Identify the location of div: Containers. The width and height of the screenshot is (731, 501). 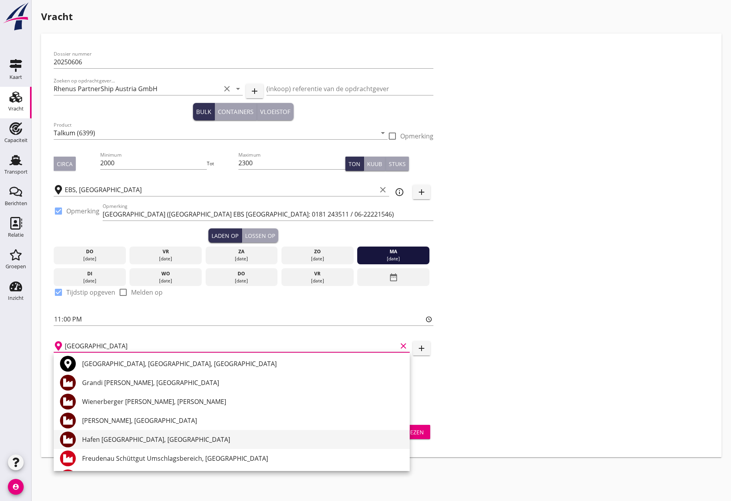
(236, 112).